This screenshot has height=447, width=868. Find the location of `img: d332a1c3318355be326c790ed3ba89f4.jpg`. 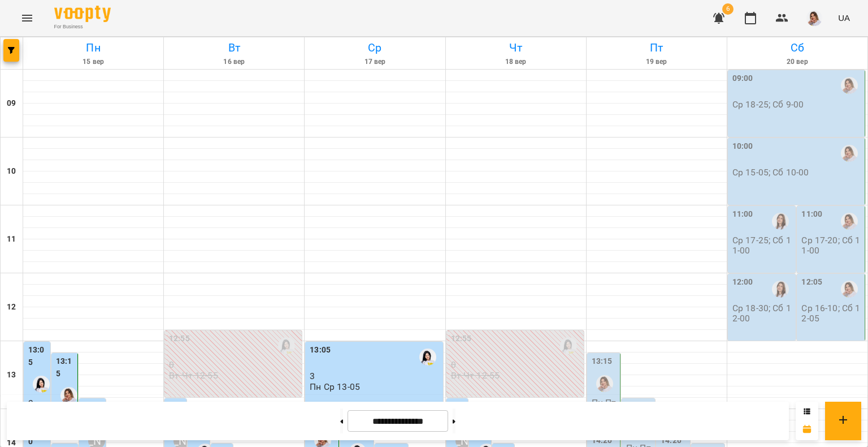

img: d332a1c3318355be326c790ed3ba89f4.jpg is located at coordinates (814, 18).